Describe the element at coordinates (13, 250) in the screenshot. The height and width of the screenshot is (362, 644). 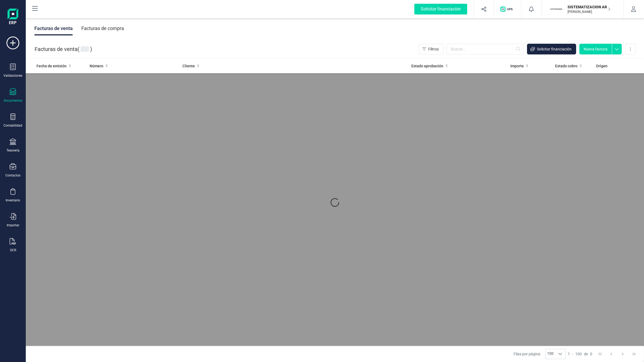
I see `div: OCR` at that location.